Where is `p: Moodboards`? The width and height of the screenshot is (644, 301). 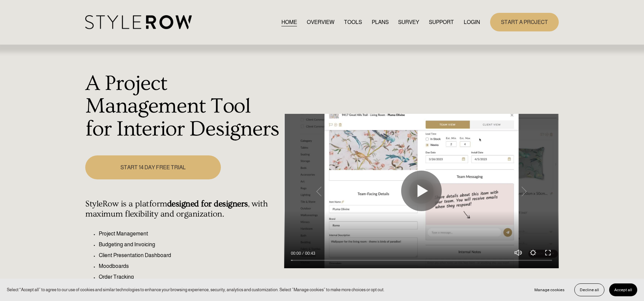
p: Moodboards is located at coordinates (190, 266).